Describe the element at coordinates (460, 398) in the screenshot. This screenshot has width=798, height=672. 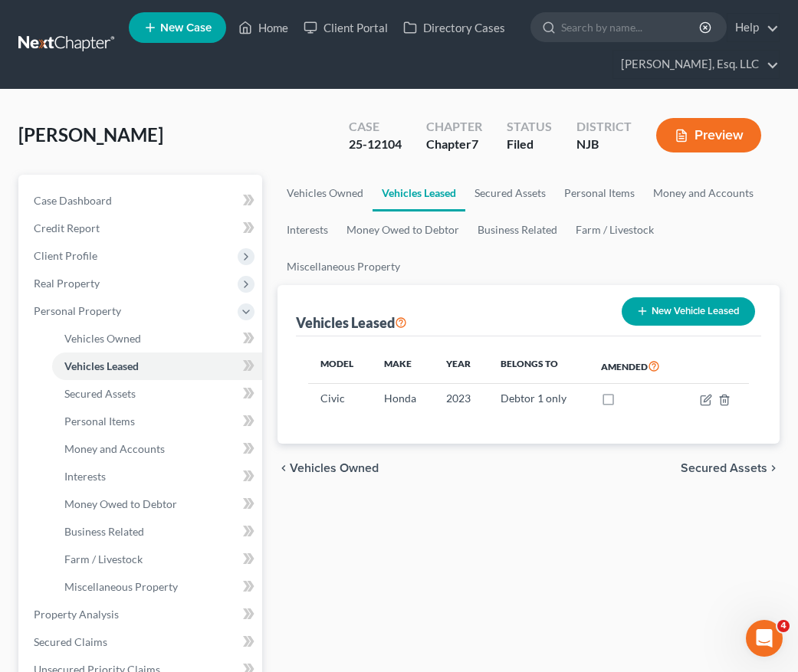
I see `td: 2023` at that location.